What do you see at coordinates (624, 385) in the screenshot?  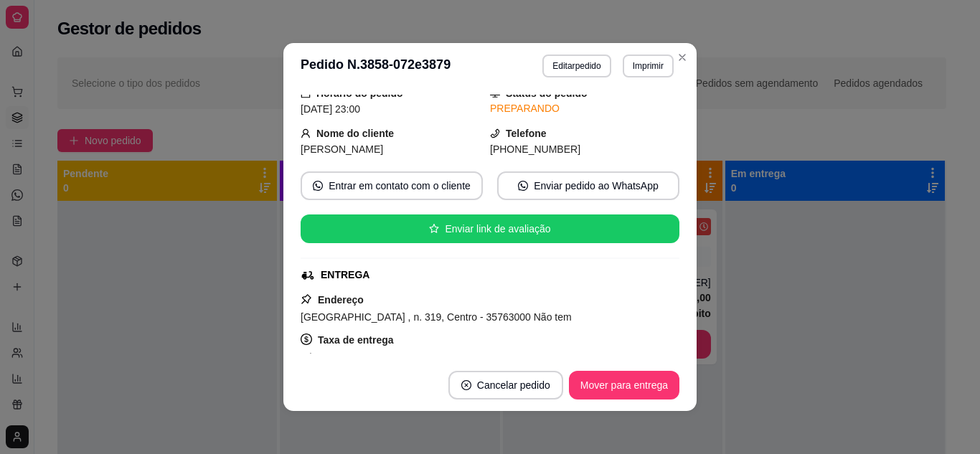 I see `button: Mover para entrega` at bounding box center [624, 385].